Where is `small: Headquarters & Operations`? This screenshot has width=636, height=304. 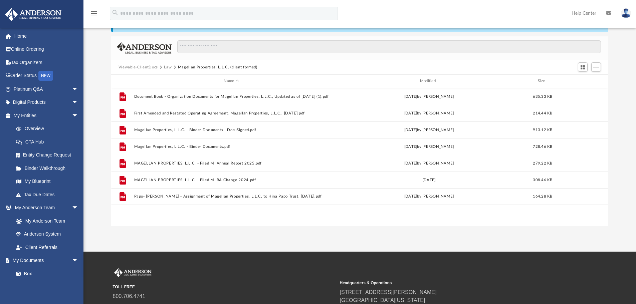
small: Headquarters & Operations is located at coordinates (451, 283).